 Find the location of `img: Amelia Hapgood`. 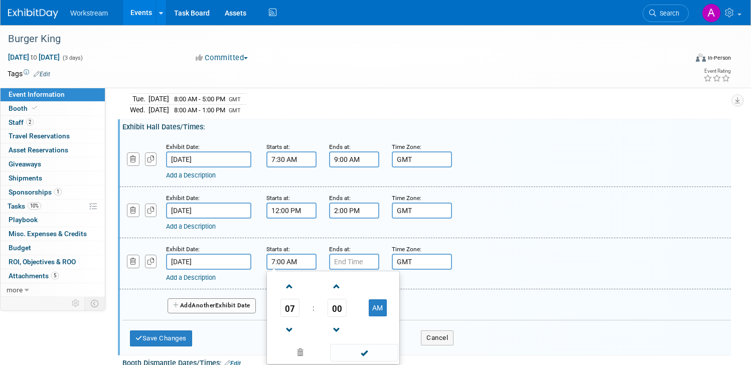

img: Amelia Hapgood is located at coordinates (711, 13).